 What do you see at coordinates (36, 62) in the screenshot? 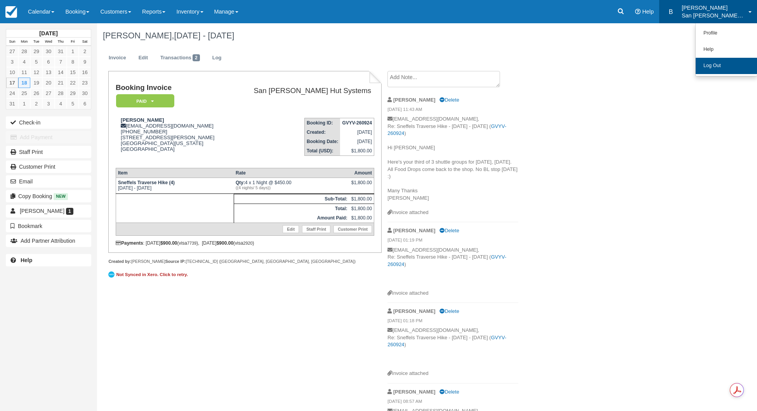
I see `a: 5` at bounding box center [36, 62].